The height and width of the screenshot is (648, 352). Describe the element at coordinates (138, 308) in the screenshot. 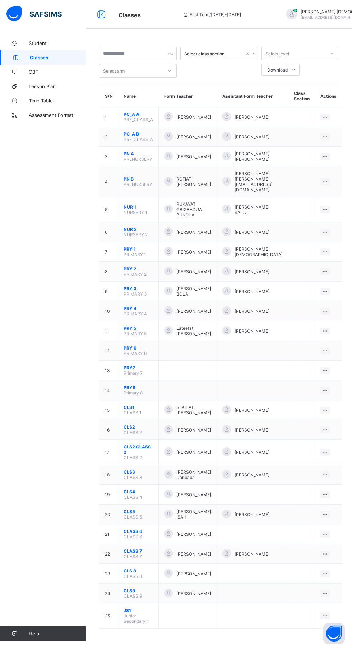

I see `span: PRY 4` at that location.